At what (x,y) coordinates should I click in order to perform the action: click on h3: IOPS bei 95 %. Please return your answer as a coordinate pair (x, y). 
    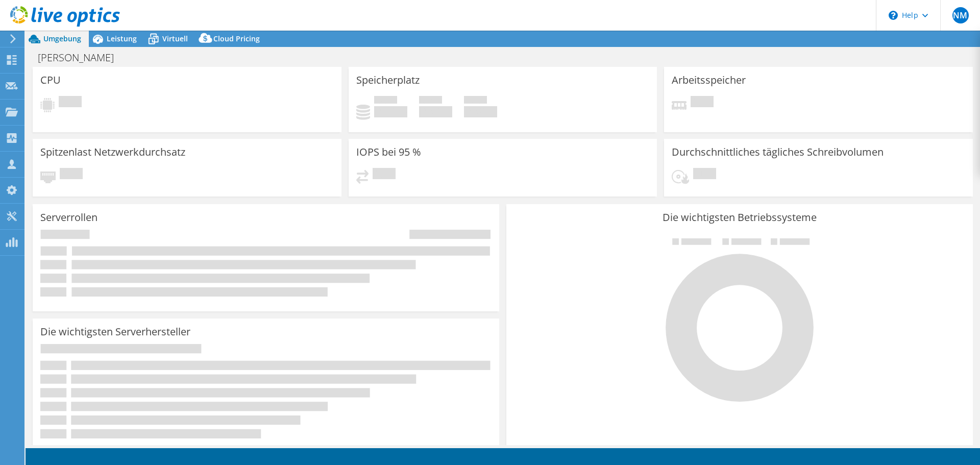
    Looking at the image, I should click on (388, 152).